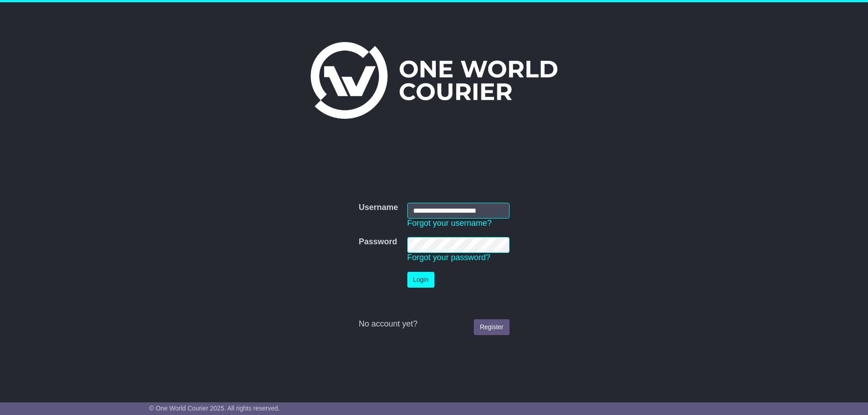 Image resolution: width=868 pixels, height=415 pixels. I want to click on div: No account yet?, so click(433, 325).